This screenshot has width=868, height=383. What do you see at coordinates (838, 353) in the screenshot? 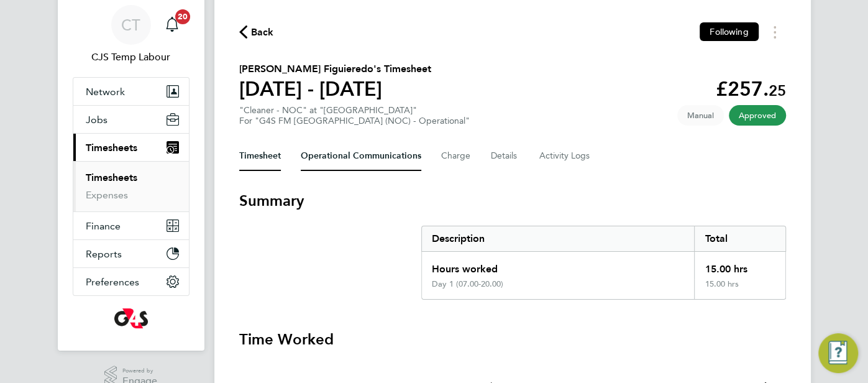
I see `button: Engage Resource Center` at bounding box center [838, 353].